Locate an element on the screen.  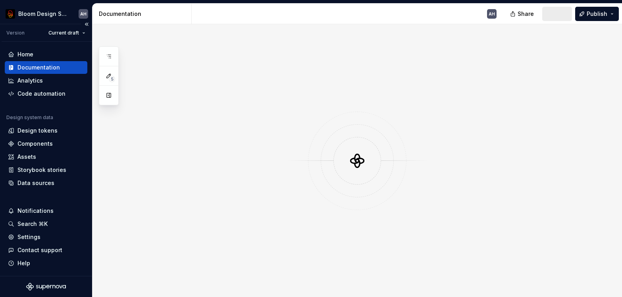
div: Data sources is located at coordinates (36, 183).